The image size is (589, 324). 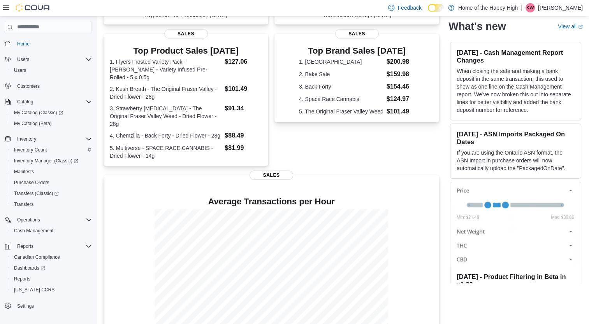 What do you see at coordinates (51, 231) in the screenshot?
I see `button: Cash Management` at bounding box center [51, 231].